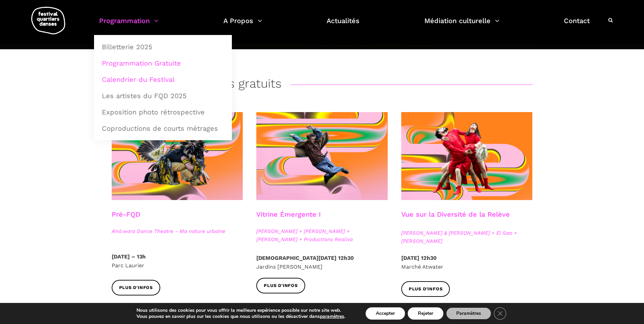  What do you see at coordinates (177, 231) in the screenshot?
I see `span: A'nó:wara Dance Theatre - Ma nature urbaine` at bounding box center [177, 231].